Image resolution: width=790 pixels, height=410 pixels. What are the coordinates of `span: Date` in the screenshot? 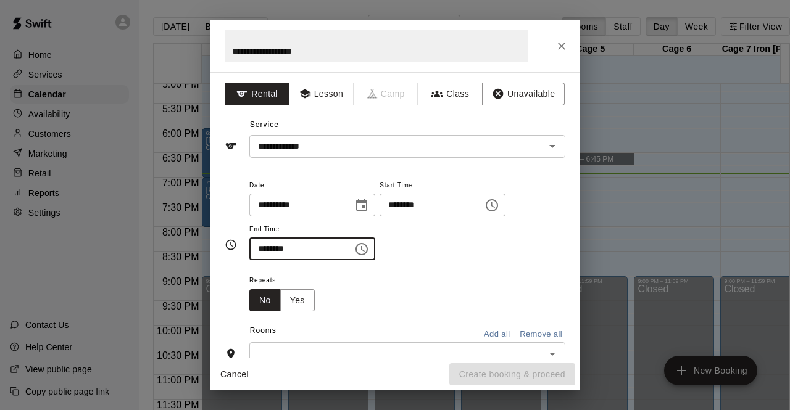 It's located at (312, 186).